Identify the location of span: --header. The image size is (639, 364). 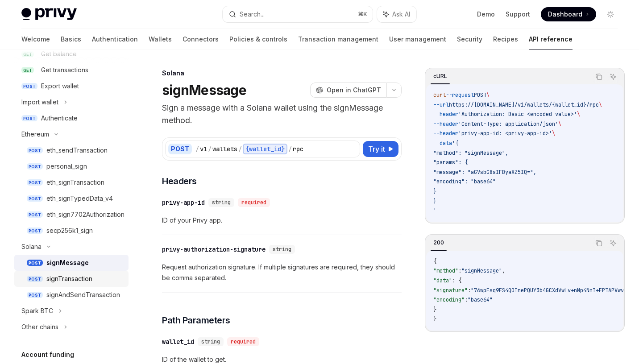
(446, 114).